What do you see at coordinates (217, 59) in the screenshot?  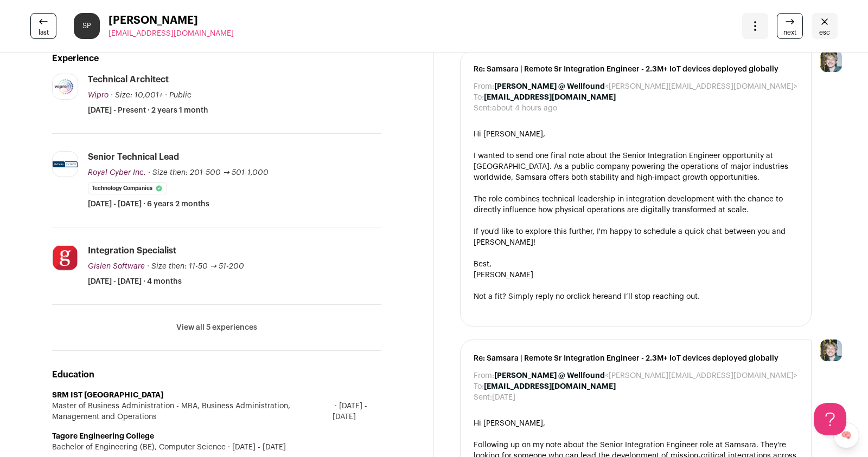 I see `h2: Experience` at bounding box center [217, 59].